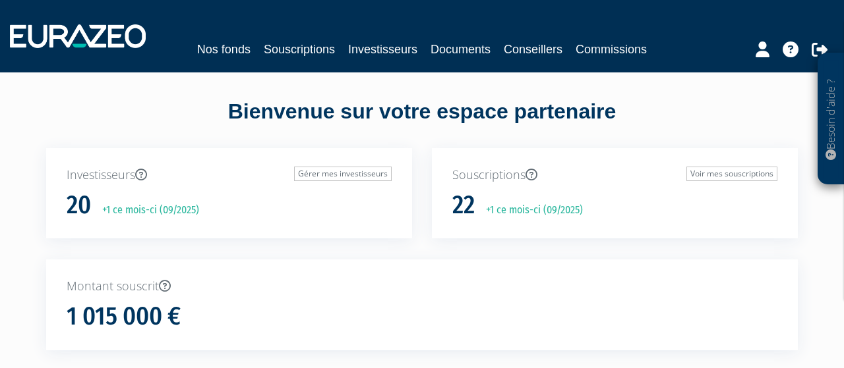 The image size is (844, 368). I want to click on p: Souscriptions, so click(614, 175).